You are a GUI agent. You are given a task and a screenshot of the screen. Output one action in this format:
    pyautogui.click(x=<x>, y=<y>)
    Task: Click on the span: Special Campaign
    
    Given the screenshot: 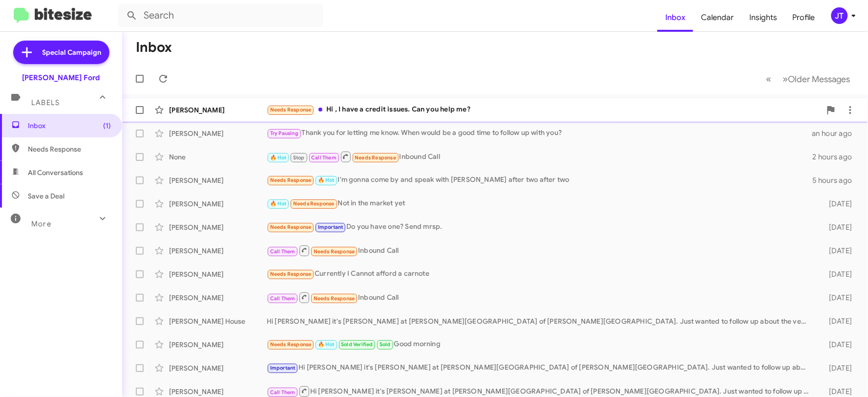 What is the action you would take?
    pyautogui.click(x=72, y=53)
    